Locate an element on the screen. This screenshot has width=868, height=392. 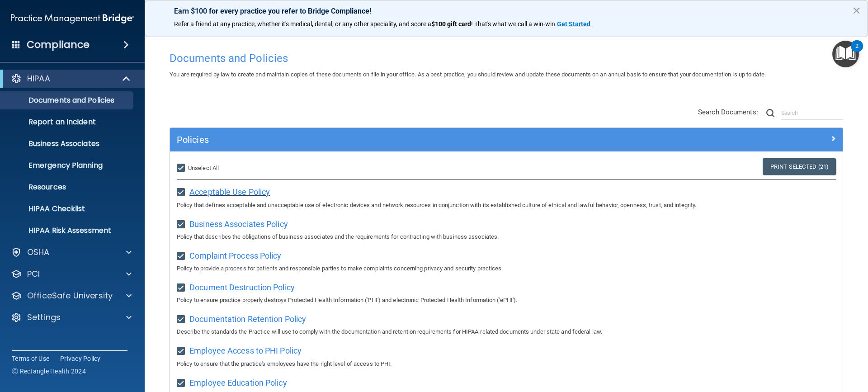
p: Settings is located at coordinates (44, 317).